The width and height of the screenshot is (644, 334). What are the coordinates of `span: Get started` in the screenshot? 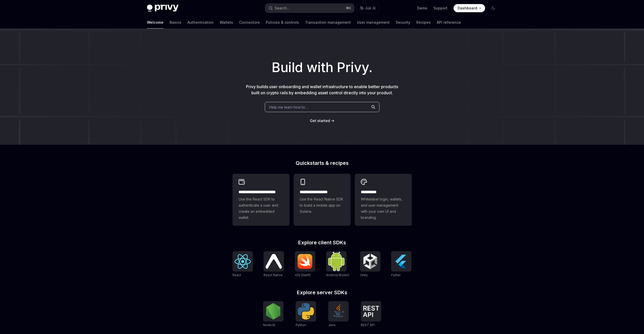 It's located at (319, 121).